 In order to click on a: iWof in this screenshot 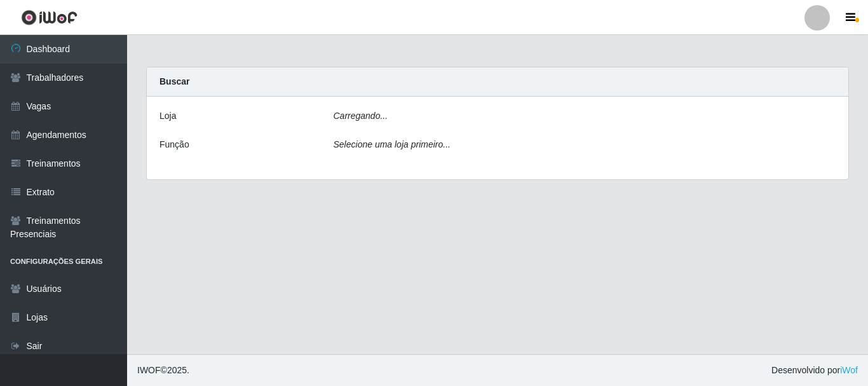, I will do `click(849, 370)`.